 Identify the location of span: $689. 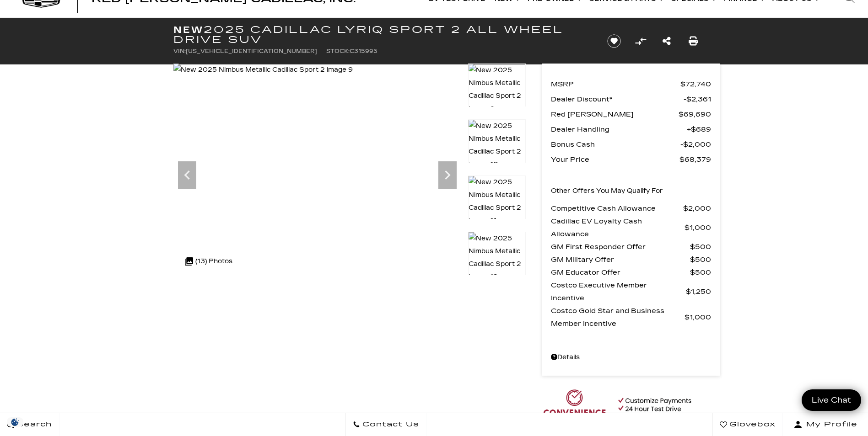
(698, 129).